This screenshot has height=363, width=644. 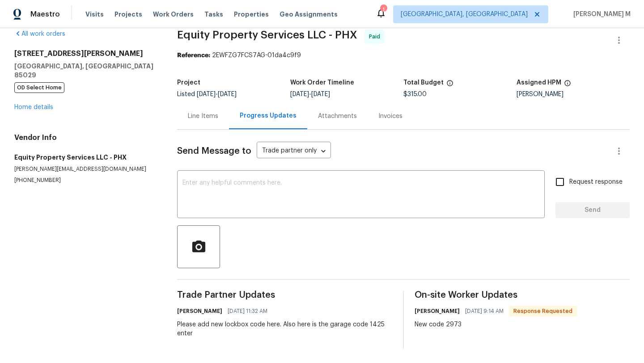 What do you see at coordinates (203, 116) in the screenshot?
I see `div: Line Items` at bounding box center [203, 116].